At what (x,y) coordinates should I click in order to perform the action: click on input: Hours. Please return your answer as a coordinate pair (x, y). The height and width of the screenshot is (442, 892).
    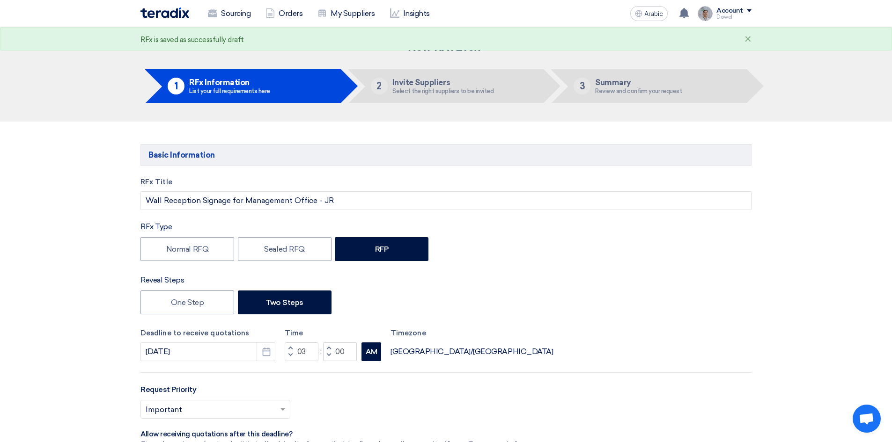
    Looking at the image, I should click on (301, 352).